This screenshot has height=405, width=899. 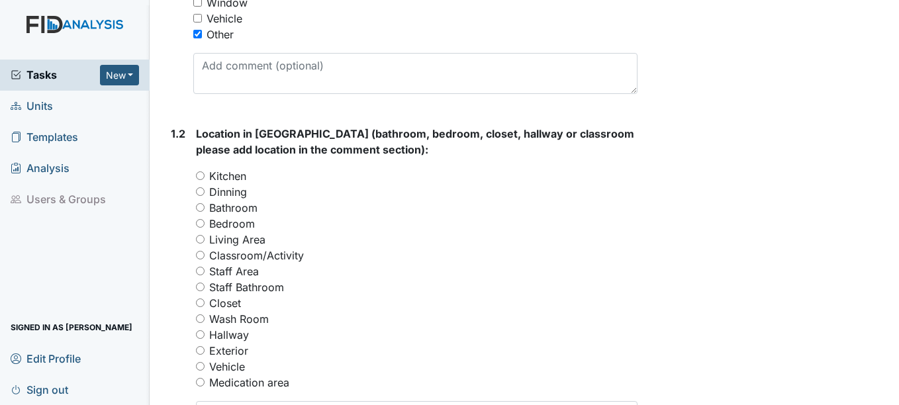 What do you see at coordinates (256, 255) in the screenshot?
I see `label: Classroom/Activity` at bounding box center [256, 255].